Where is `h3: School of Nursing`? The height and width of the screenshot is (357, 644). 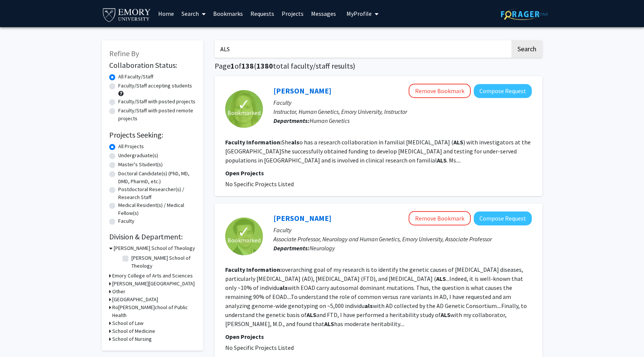
h3: School of Nursing is located at coordinates (131, 339).